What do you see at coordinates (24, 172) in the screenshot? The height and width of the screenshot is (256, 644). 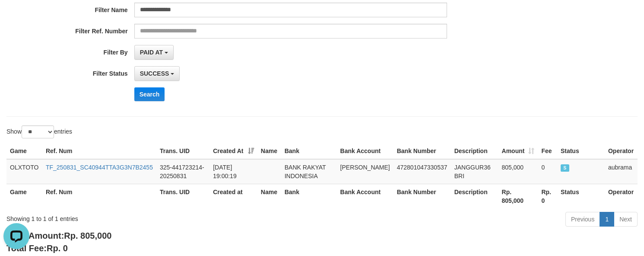 I see `td: OLXTOTO` at bounding box center [24, 172].